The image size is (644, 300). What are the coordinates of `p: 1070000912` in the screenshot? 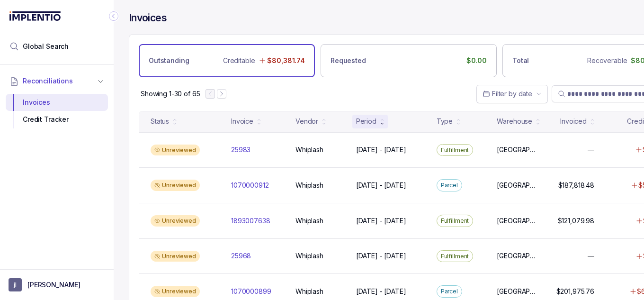 It's located at (250, 185).